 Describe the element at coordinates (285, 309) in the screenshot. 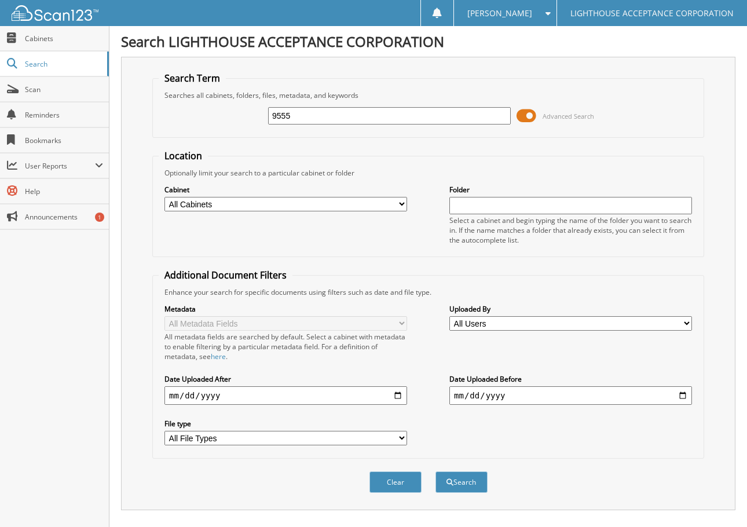

I see `label: Metadata` at that location.